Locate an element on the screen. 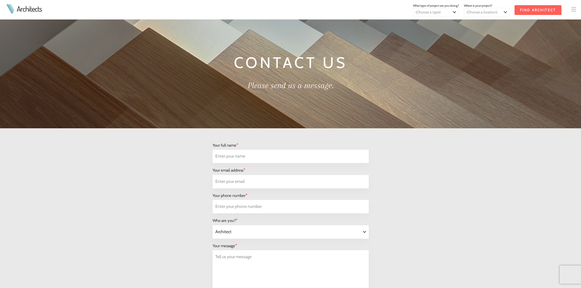 The width and height of the screenshot is (581, 288). span: What type of project are you doing? is located at coordinates (435, 5).